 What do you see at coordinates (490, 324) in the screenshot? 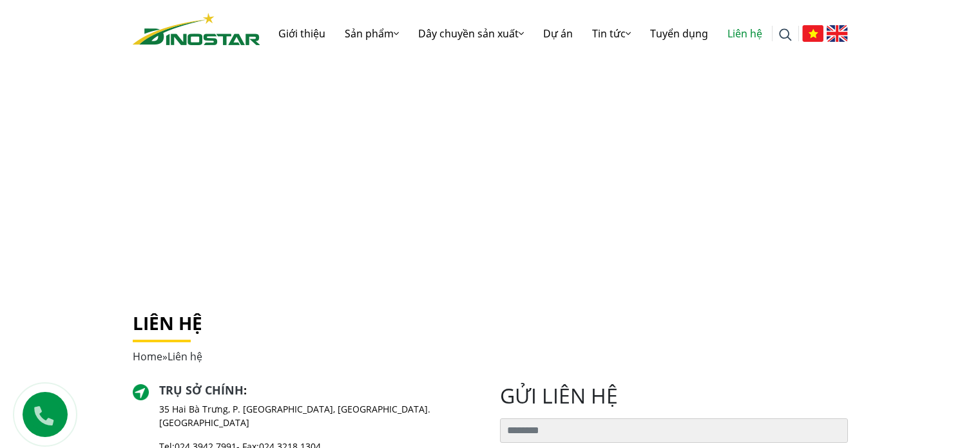
I see `h1: Liên hệ` at bounding box center [490, 324].